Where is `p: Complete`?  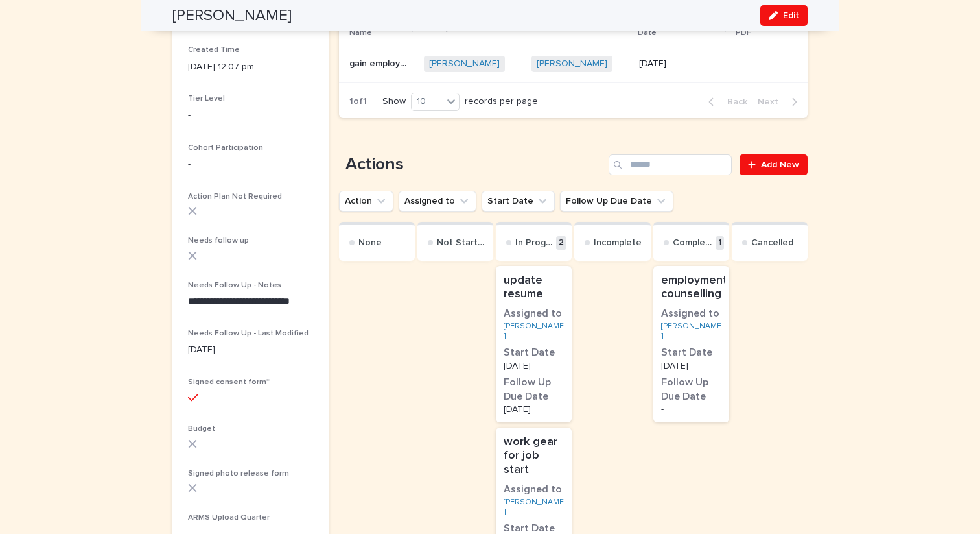
p: Complete is located at coordinates (693, 243).